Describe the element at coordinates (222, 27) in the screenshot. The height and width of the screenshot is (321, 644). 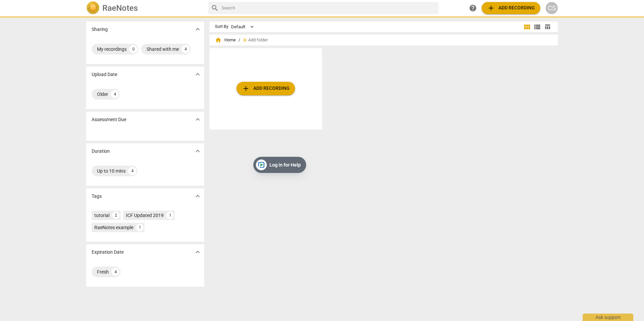
I see `div: Sort By` at that location.